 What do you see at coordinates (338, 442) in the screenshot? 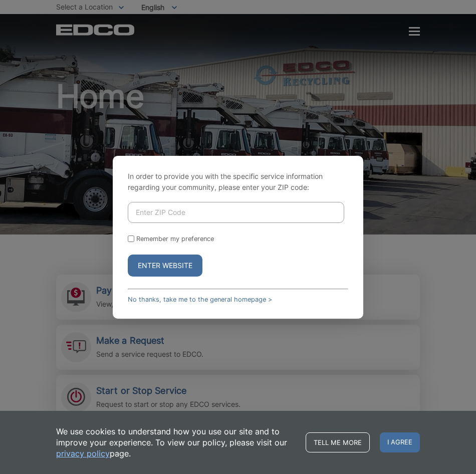
I see `a: Tell me more` at bounding box center [338, 442].